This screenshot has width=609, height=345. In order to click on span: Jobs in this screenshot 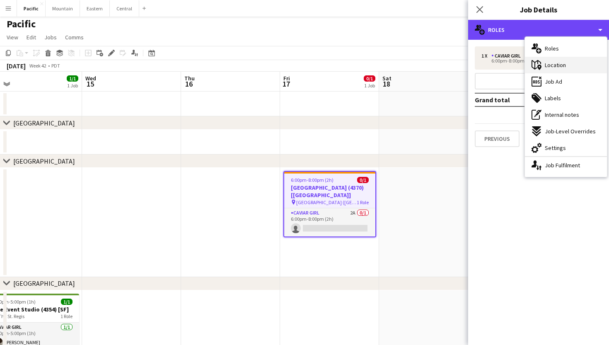, I will do `click(51, 37)`.